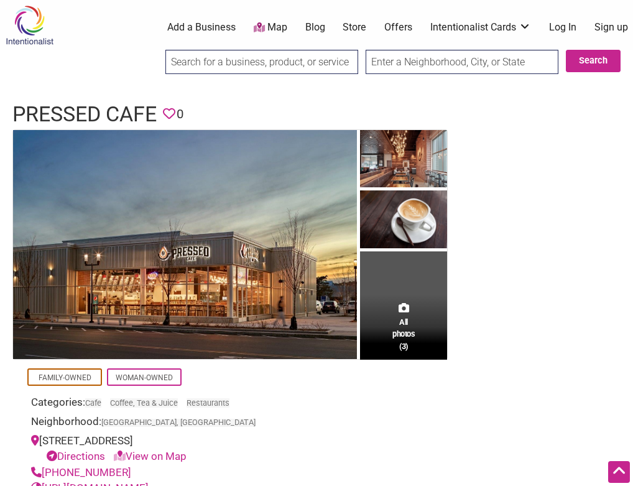 Image resolution: width=633 pixels, height=486 pixels. What do you see at coordinates (398, 27) in the screenshot?
I see `a: Offers` at bounding box center [398, 27].